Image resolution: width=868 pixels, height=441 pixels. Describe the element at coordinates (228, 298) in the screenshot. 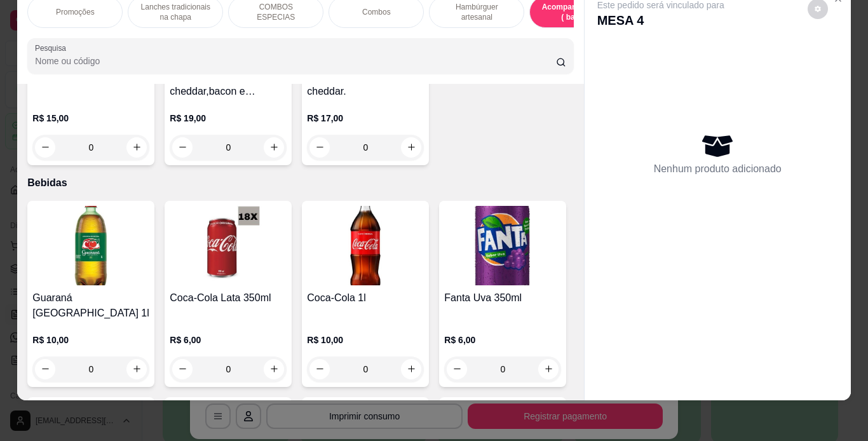

I see `h4: Coca-Cola Lata 350ml` at that location.